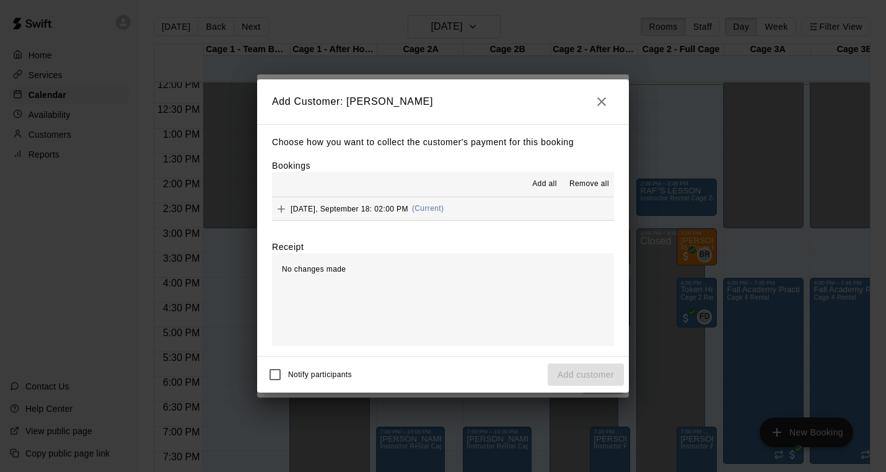 The height and width of the screenshot is (472, 886). Describe the element at coordinates (590, 184) in the screenshot. I see `button: Remove all` at that location.